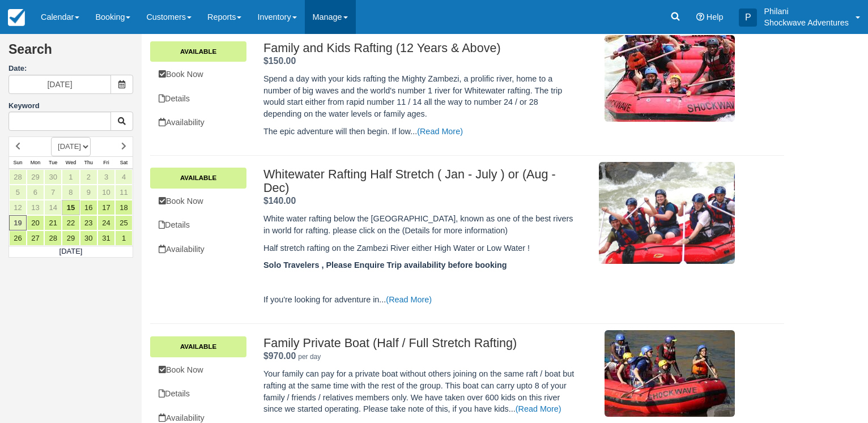 This screenshot has width=868, height=423. Describe the element at coordinates (806, 12) in the screenshot. I see `p: Philani` at that location.